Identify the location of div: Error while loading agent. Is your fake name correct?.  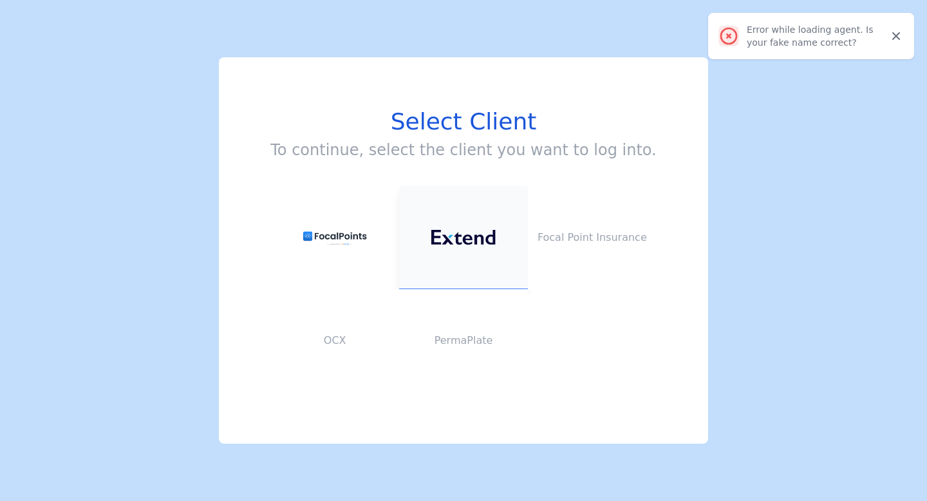
(816, 36).